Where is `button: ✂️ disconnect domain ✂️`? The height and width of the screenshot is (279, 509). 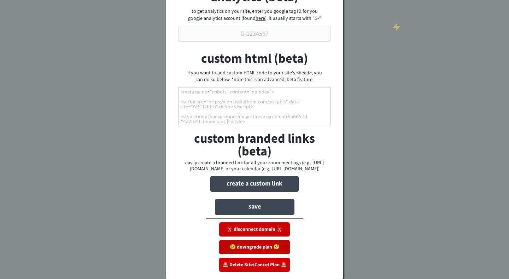
button: ✂️ disconnect domain ✂️ is located at coordinates (255, 229).